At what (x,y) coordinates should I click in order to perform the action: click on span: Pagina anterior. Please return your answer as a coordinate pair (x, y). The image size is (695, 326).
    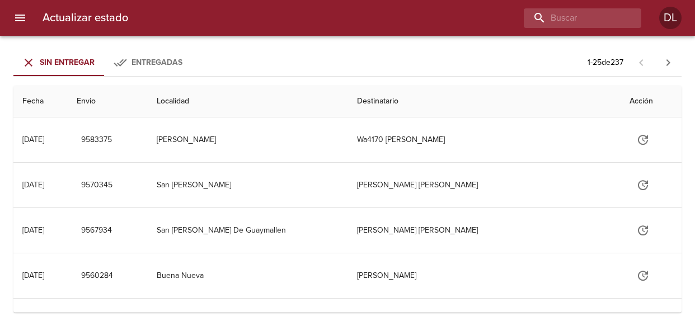
    Looking at the image, I should click on (642, 62).